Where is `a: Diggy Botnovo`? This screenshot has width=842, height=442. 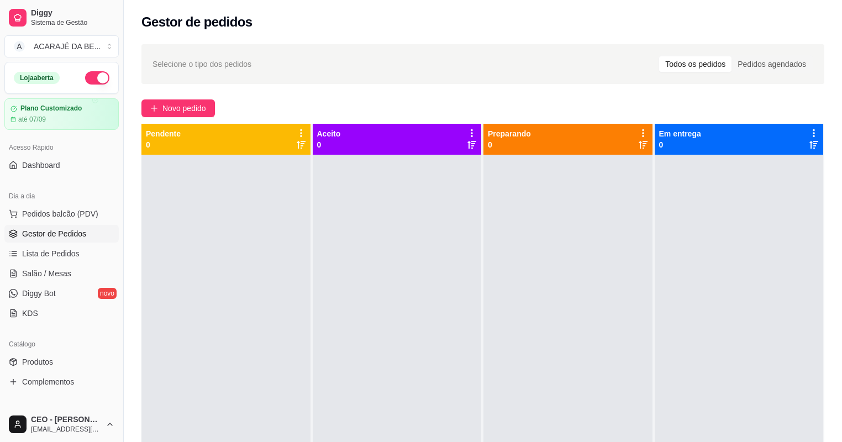
a: Diggy Botnovo is located at coordinates (61, 293).